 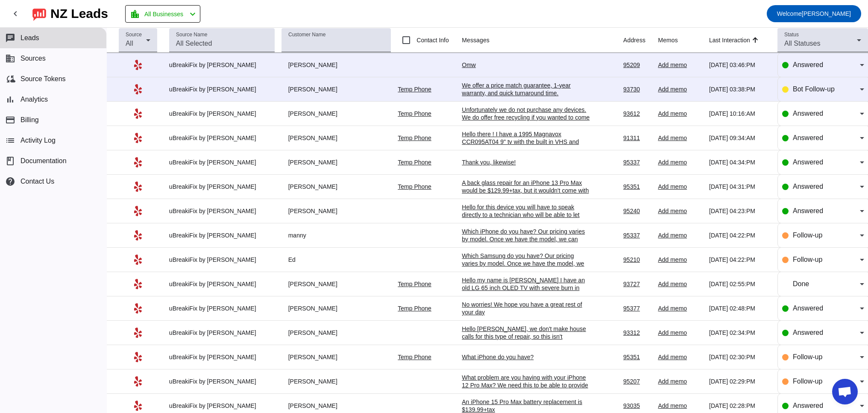 I want to click on th: Messages, so click(x=543, y=40).